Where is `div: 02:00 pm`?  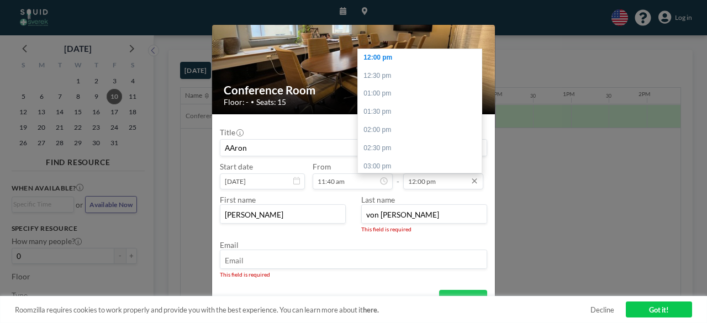 div: 02:00 pm is located at coordinates (423, 130).